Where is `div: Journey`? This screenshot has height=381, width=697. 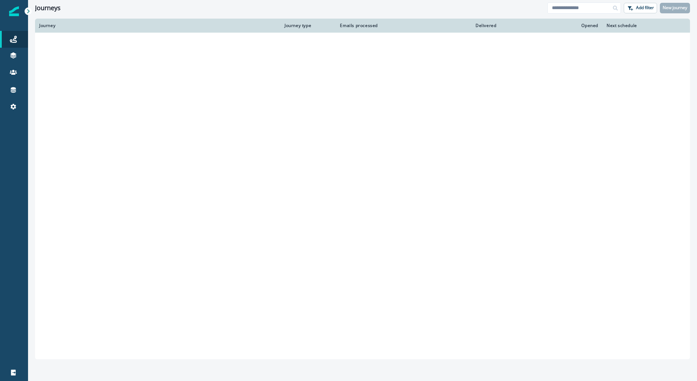 div: Journey is located at coordinates (158, 26).